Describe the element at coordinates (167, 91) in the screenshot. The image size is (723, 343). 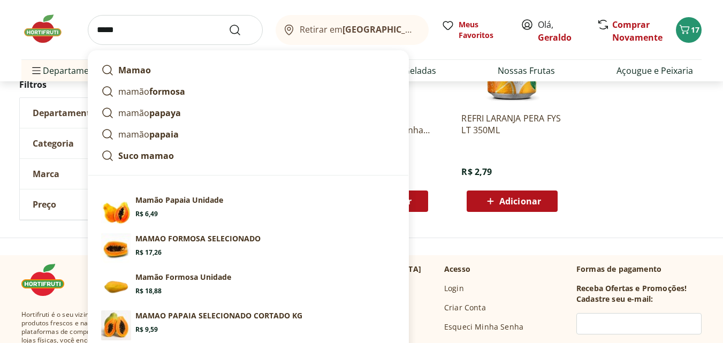
I see `strong: formosa` at that location.